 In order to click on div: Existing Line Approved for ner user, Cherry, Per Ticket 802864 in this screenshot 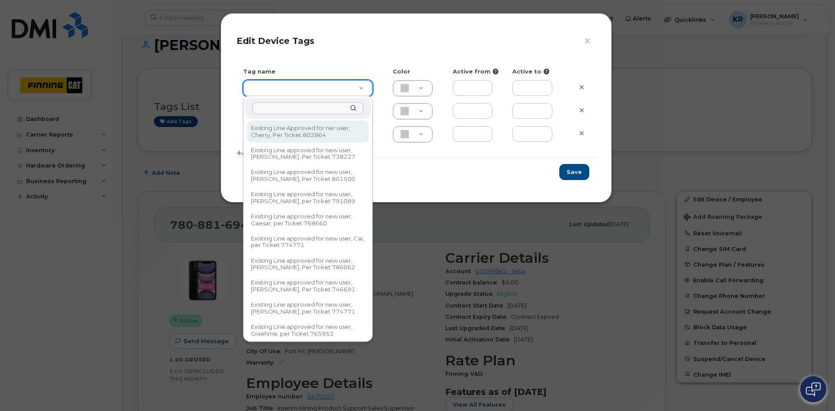, I will do `click(308, 131)`.